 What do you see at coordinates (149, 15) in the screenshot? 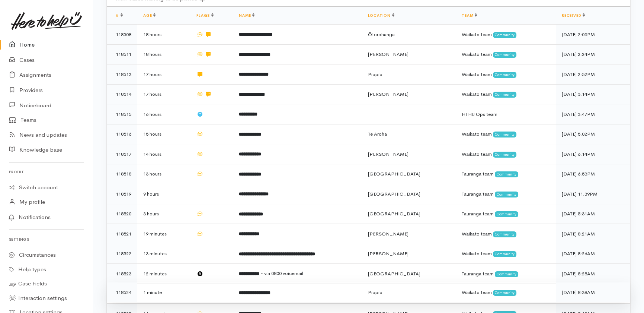
I see `a: Age` at bounding box center [149, 15].